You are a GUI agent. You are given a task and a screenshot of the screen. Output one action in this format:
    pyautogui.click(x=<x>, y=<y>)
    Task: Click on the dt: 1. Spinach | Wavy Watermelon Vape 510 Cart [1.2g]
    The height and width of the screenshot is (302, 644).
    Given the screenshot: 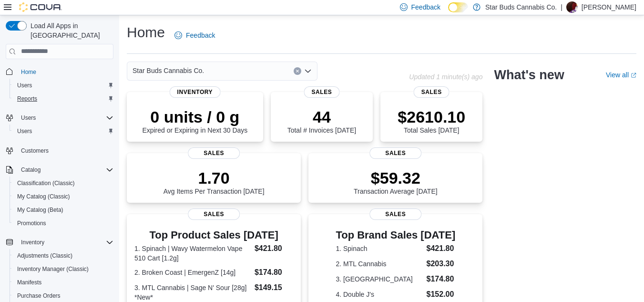 What is the action you would take?
    pyautogui.click(x=193, y=254)
    